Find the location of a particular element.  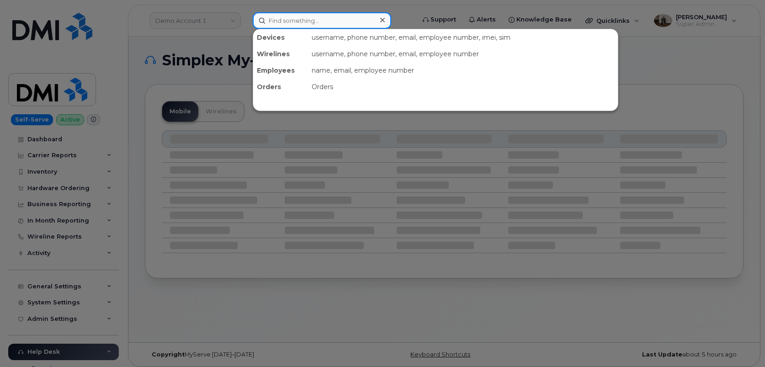

div: Devices is located at coordinates (281, 37).